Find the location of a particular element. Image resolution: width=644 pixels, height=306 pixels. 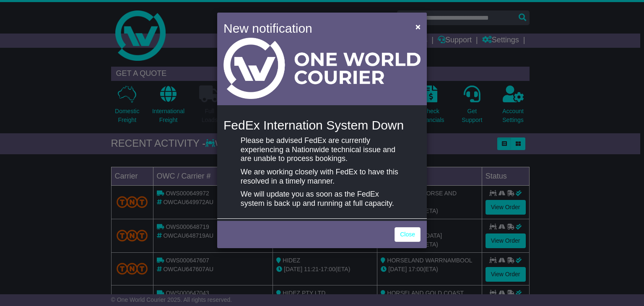

p: We are working closely with FedEx to have this resolved in a timely manner. is located at coordinates (322, 177).